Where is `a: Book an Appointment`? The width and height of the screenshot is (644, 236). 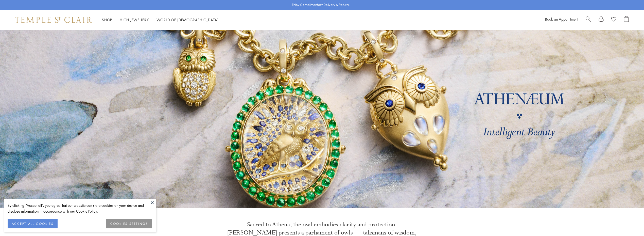 a: Book an Appointment is located at coordinates (562, 19).